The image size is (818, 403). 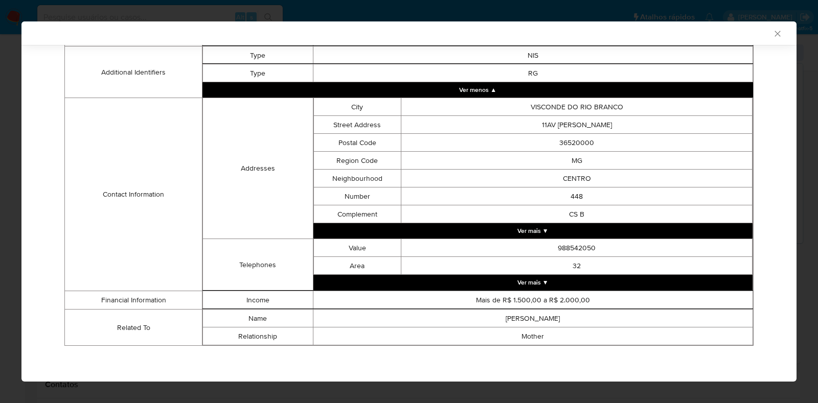 I want to click on td: Telephones, so click(x=258, y=265).